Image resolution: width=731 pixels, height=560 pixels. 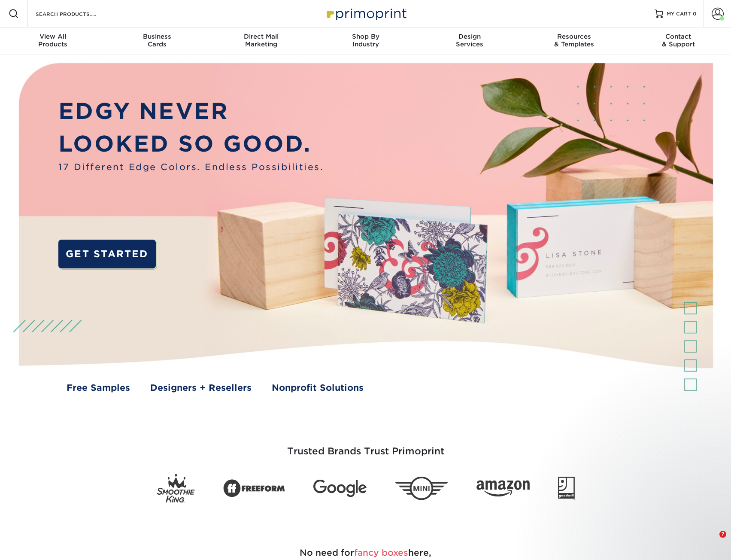 I want to click on img: Google, so click(x=340, y=488).